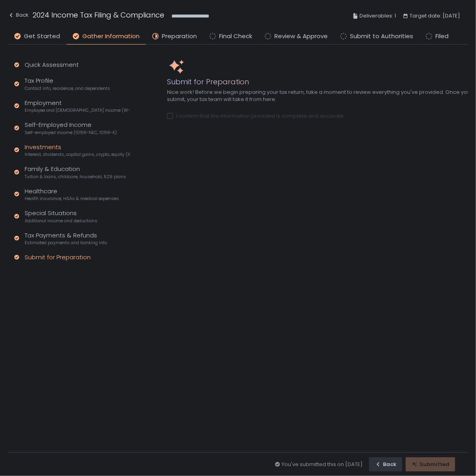 Image resolution: width=476 pixels, height=476 pixels. I want to click on div: Employment, so click(77, 106).